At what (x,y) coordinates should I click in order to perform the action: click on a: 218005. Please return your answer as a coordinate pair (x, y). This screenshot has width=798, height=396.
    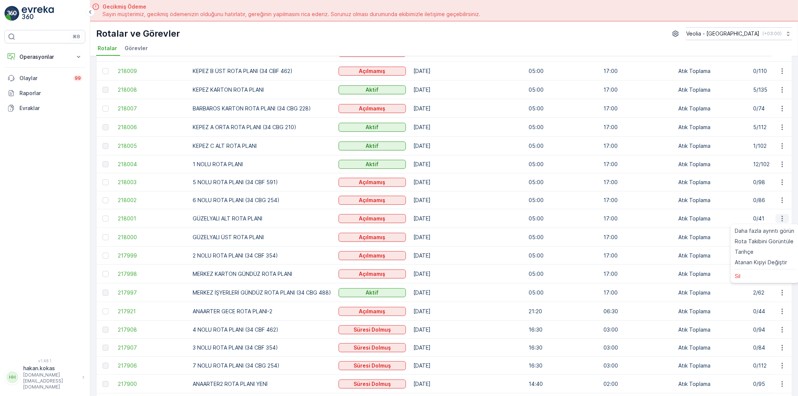
    Looking at the image, I should click on (151, 146).